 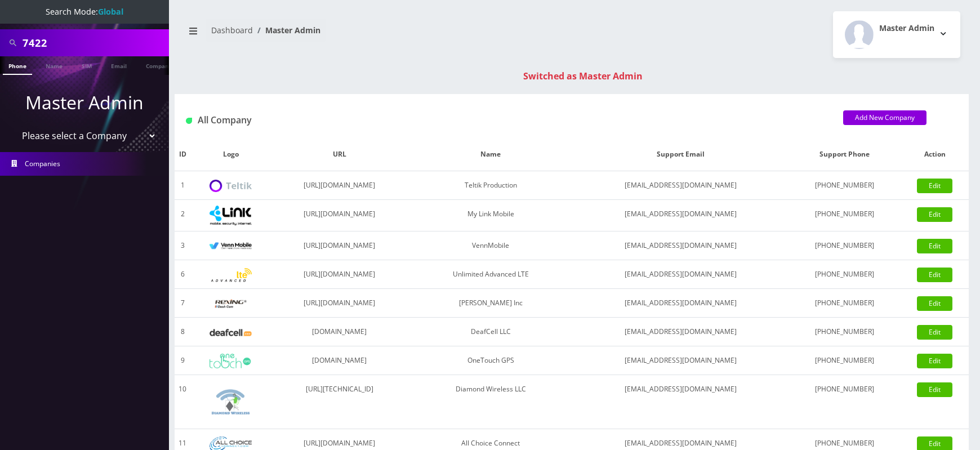 What do you see at coordinates (84, 12) in the screenshot?
I see `span: Search Mode:` at bounding box center [84, 12].